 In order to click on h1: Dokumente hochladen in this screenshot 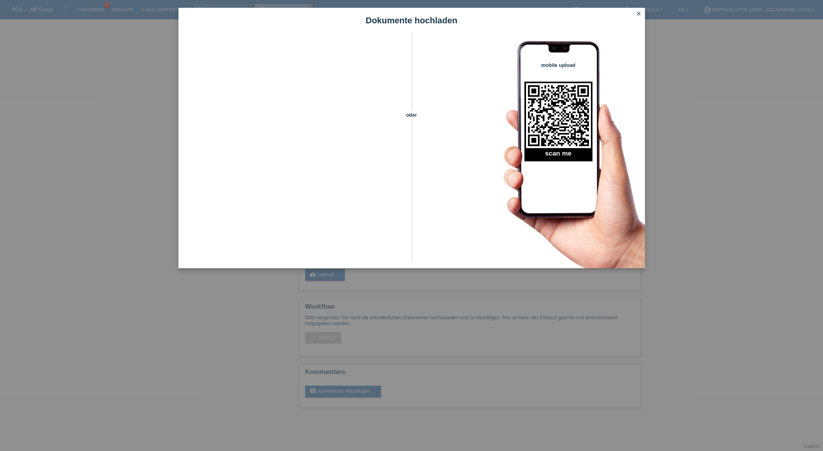, I will do `click(412, 20)`.